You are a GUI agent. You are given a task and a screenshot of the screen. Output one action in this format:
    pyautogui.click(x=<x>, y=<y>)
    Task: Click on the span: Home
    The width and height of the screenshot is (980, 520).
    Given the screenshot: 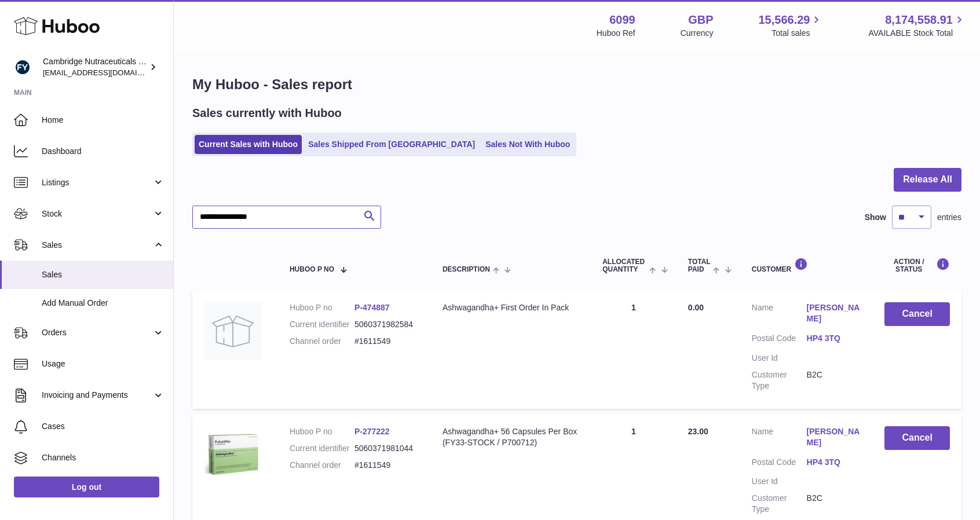 What is the action you would take?
    pyautogui.click(x=103, y=120)
    